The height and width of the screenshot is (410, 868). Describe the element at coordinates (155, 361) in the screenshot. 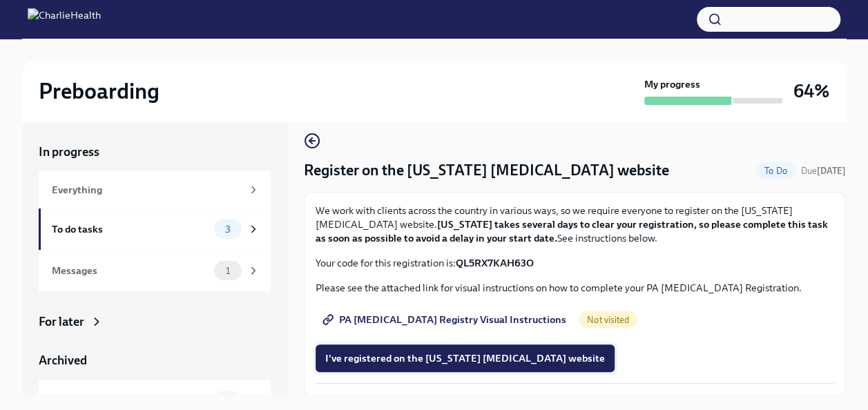

I see `div: Archived` at that location.